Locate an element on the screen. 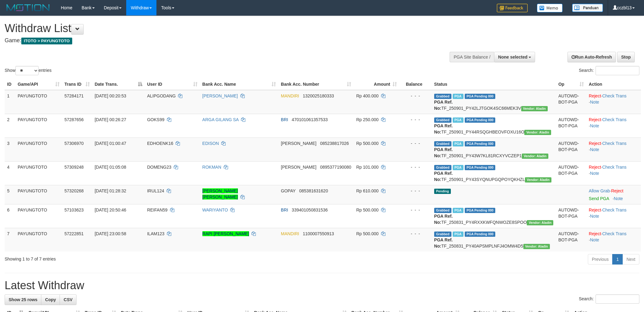 The height and width of the screenshot is (312, 644). td: 7 is located at coordinates (10, 240).